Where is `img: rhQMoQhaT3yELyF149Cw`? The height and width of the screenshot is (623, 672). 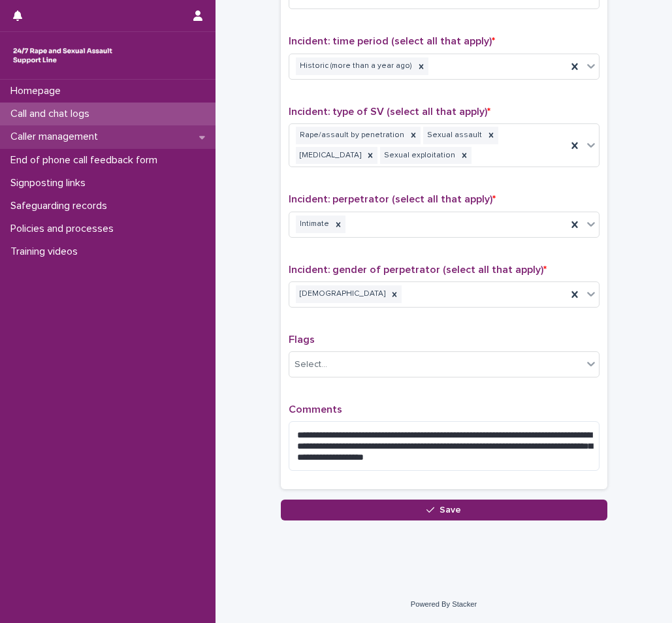
img: rhQMoQhaT3yELyF149Cw is located at coordinates (63, 55).